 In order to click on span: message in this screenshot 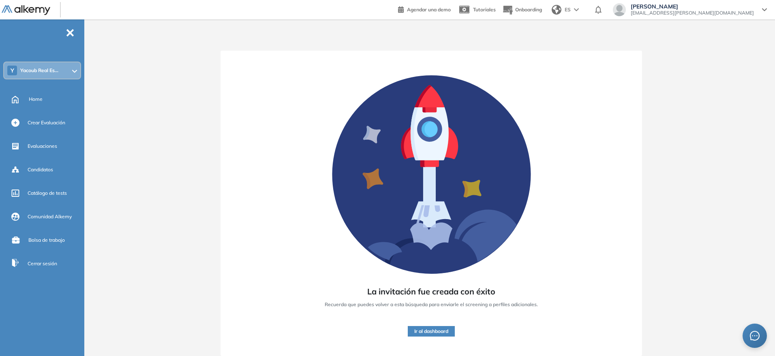, I will do `click(754, 336)`.